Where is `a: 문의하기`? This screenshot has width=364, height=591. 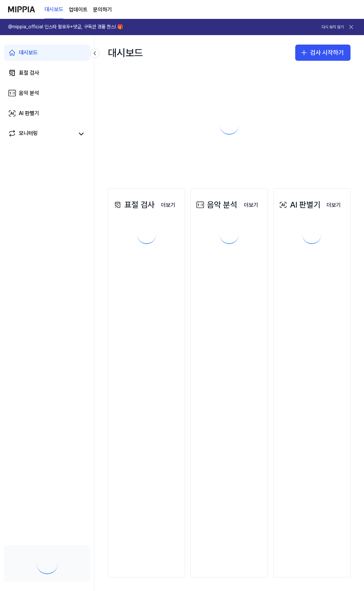
a: 문의하기 is located at coordinates (102, 9).